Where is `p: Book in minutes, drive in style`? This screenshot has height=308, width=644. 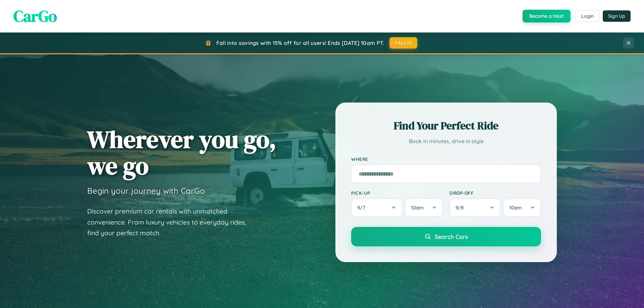
p: Book in minutes, drive in style is located at coordinates (446, 141).